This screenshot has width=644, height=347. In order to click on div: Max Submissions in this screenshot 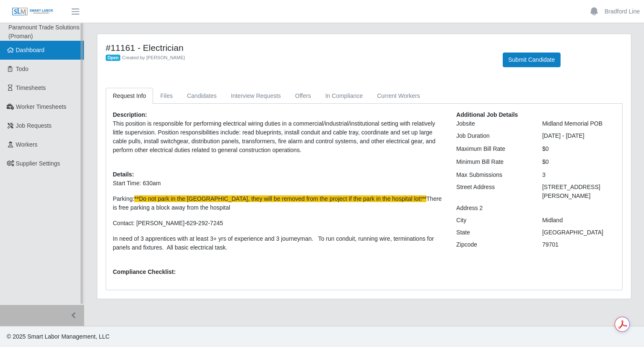, I will do `click(493, 175)`.